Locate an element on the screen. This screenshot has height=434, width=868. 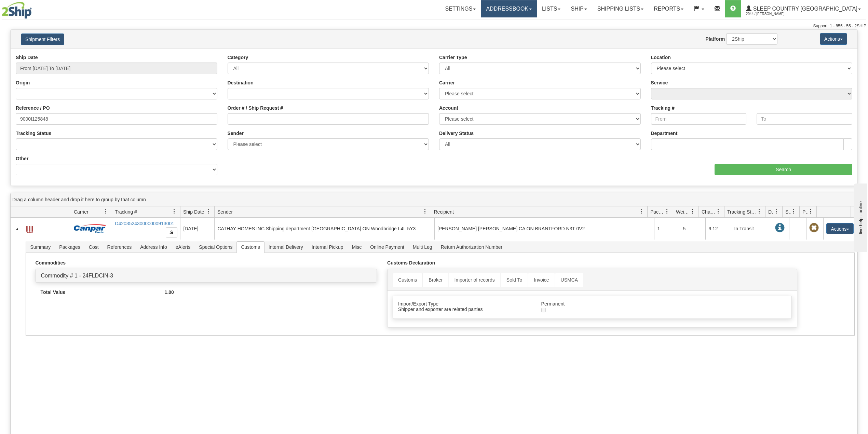
span: Charge is located at coordinates (708, 212).